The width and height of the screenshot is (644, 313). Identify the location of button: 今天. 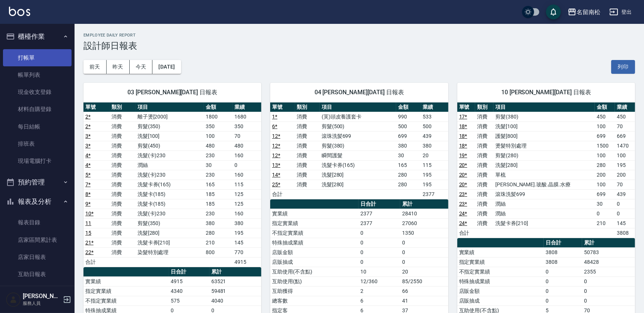
(141, 67).